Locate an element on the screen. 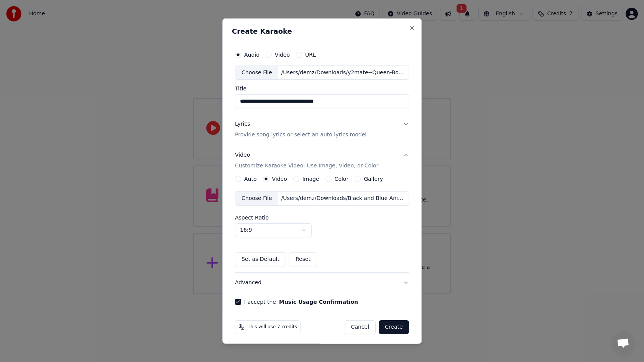  label: I accept the is located at coordinates (301, 302).